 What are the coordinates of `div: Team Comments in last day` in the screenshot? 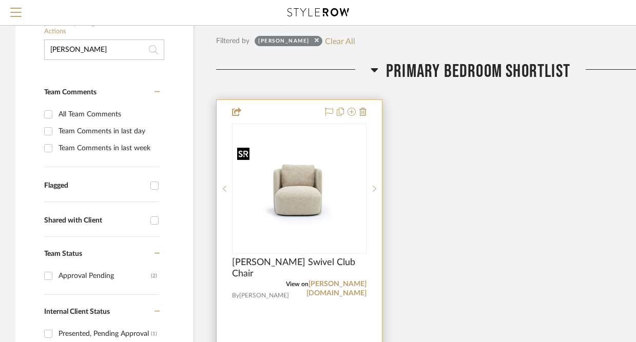 It's located at (108, 131).